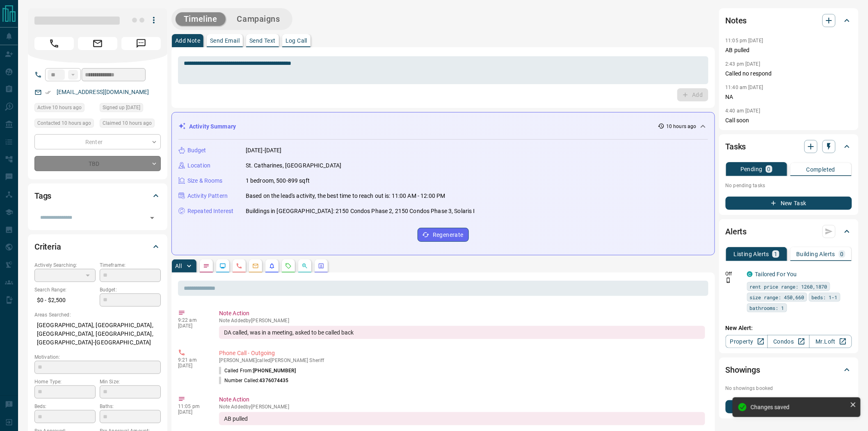 The image size is (868, 431). What do you see at coordinates (789, 74) in the screenshot?
I see `p: Called no respond` at bounding box center [789, 74].